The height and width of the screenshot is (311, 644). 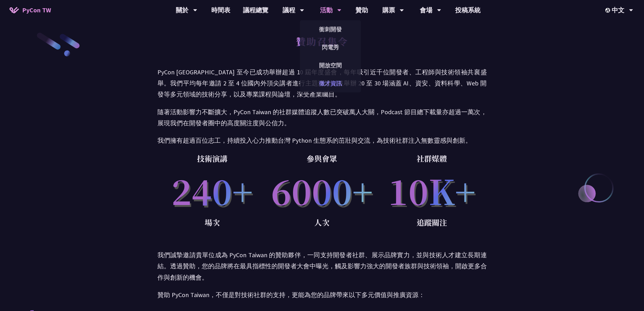 I want to click on p: 240+, so click(x=212, y=190).